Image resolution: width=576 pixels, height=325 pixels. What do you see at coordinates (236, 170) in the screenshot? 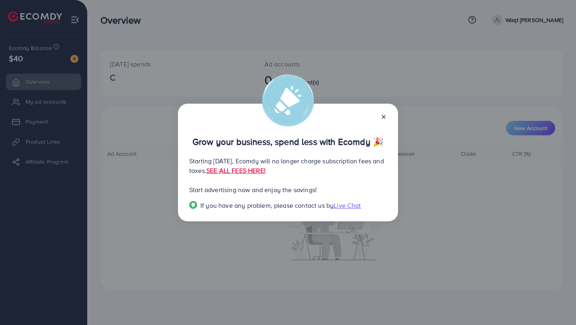
I see `a: SEE ALL FEES HERE!` at bounding box center [236, 170].